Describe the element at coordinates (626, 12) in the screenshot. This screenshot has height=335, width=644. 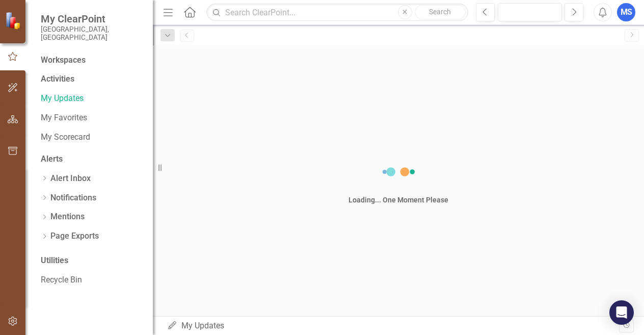
I see `button: MS` at that location.